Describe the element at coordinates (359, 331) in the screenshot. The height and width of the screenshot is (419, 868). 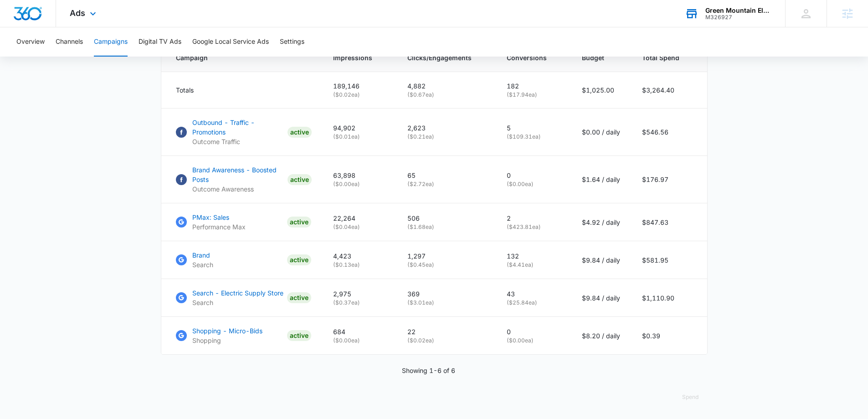
I see `p: 684` at that location.